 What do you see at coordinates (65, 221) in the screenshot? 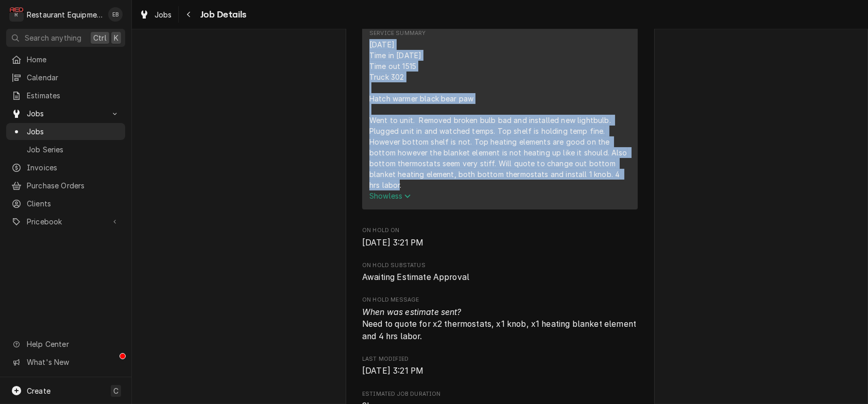
I see `a: Go to Pricebook` at bounding box center [65, 221].